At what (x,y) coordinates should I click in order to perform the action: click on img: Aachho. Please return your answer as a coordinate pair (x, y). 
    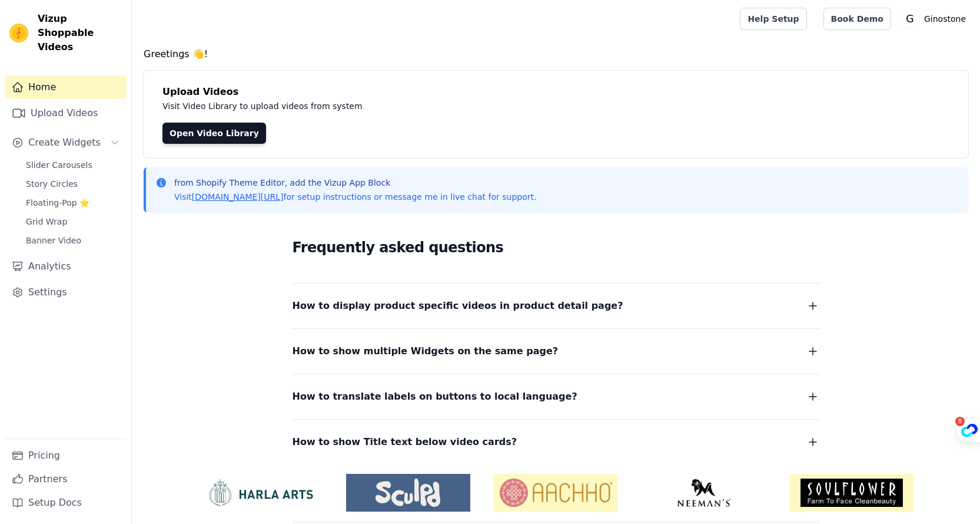
    Looking at the image, I should click on (556, 493).